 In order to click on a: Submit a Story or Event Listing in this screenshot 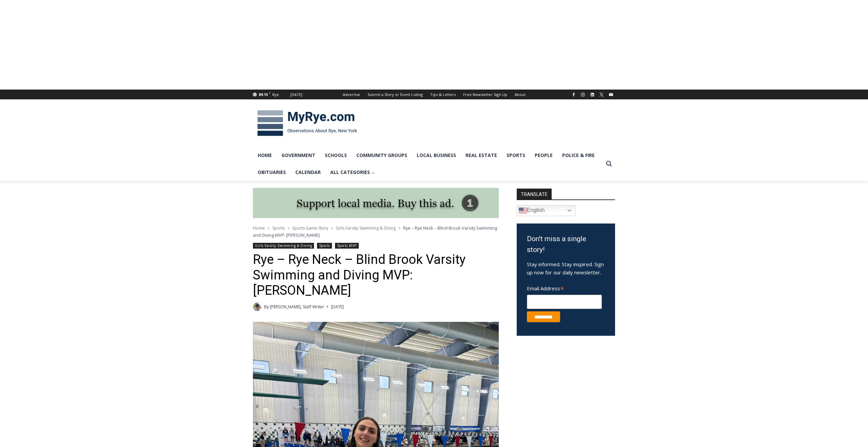, I will do `click(395, 94)`.